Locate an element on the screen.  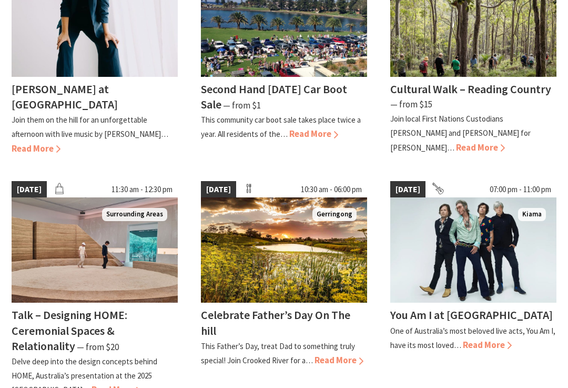
p: This community car boot sale takes place twice a year. All residents of the… is located at coordinates (281, 127).